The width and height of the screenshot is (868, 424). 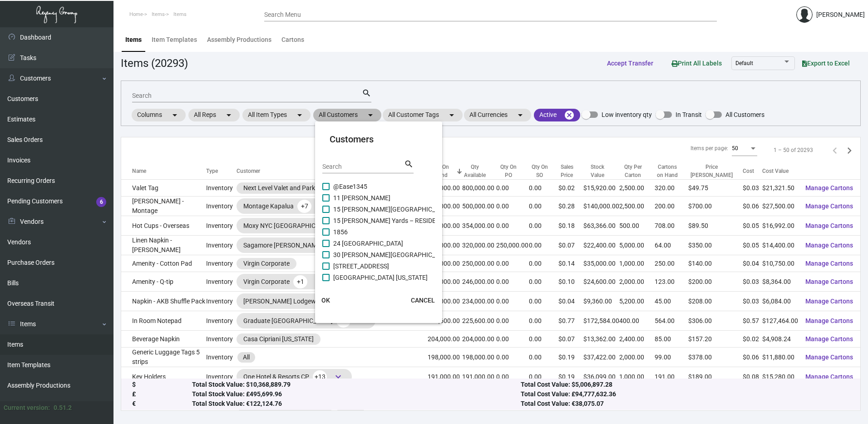 What do you see at coordinates (27, 407) in the screenshot?
I see `div: Current version:` at bounding box center [27, 407].